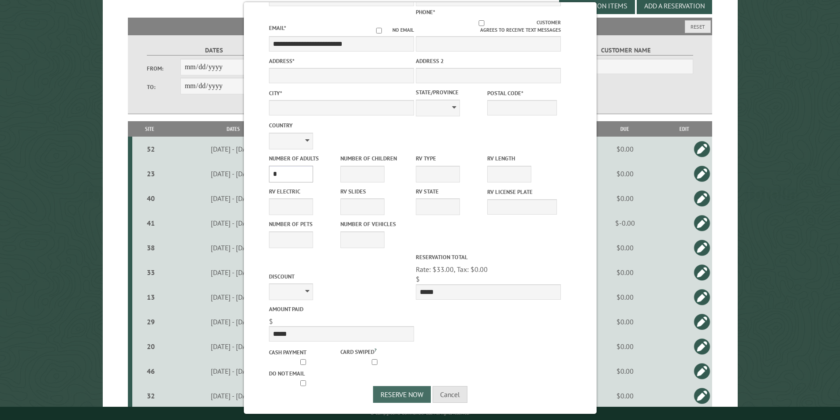 Image resolution: width=840 pixels, height=420 pixels. What do you see at coordinates (151, 297) in the screenshot?
I see `div: 13` at bounding box center [151, 297].